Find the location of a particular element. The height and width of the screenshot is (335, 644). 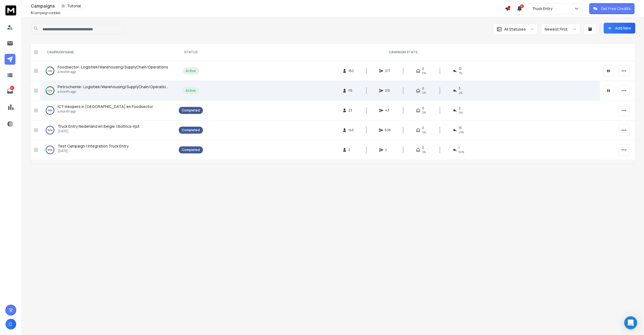

th: STATUS is located at coordinates (191, 52).